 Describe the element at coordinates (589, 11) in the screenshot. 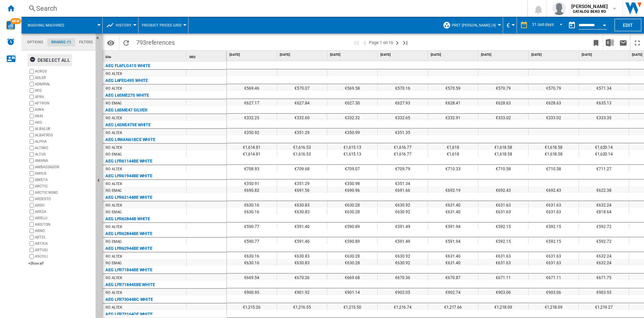

I see `b: CATALOG BEKO RO` at that location.